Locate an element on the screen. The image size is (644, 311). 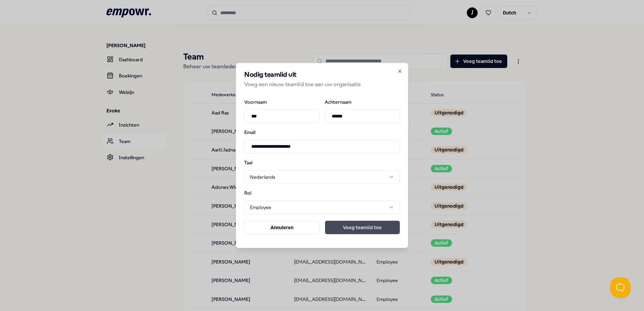
label: Voornaam is located at coordinates (282, 102).